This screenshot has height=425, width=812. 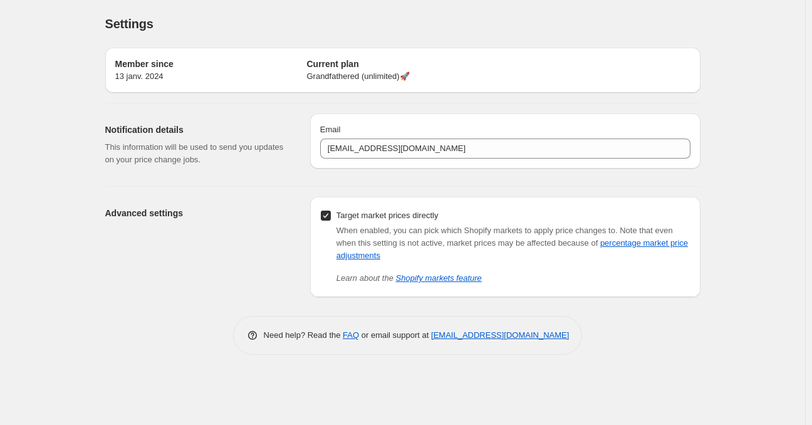 What do you see at coordinates (409, 278) in the screenshot?
I see `i: Learn about the` at bounding box center [409, 278].